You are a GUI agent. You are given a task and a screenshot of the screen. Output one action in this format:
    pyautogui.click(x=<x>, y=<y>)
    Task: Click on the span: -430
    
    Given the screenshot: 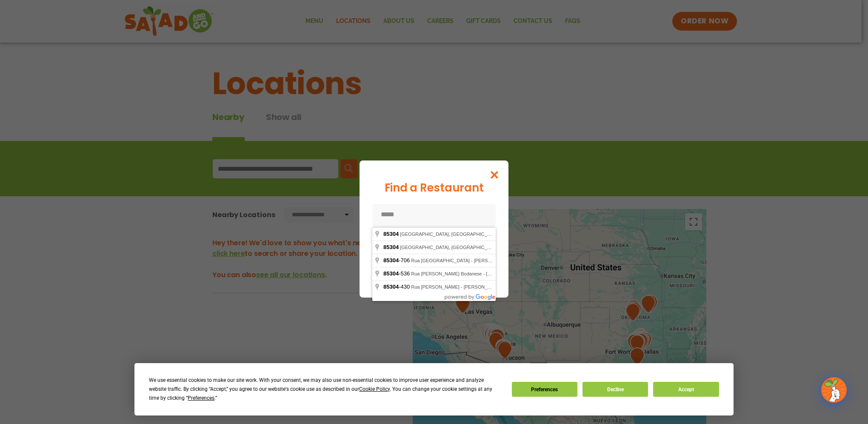 What is the action you would take?
    pyautogui.click(x=397, y=286)
    